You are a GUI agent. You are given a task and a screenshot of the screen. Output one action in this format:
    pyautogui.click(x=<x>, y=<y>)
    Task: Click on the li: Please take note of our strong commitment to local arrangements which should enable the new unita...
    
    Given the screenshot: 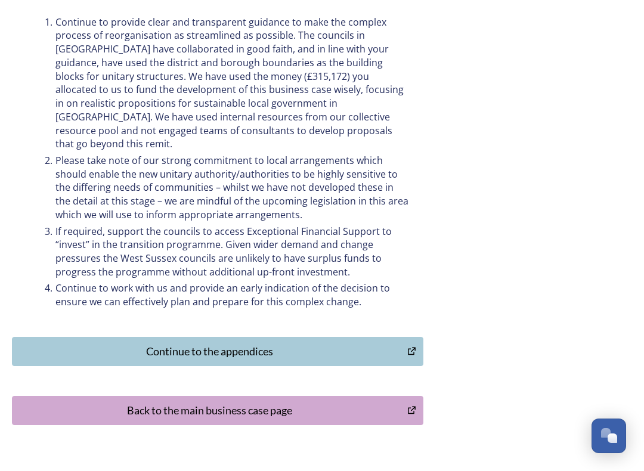 What is the action you would take?
    pyautogui.click(x=225, y=188)
    